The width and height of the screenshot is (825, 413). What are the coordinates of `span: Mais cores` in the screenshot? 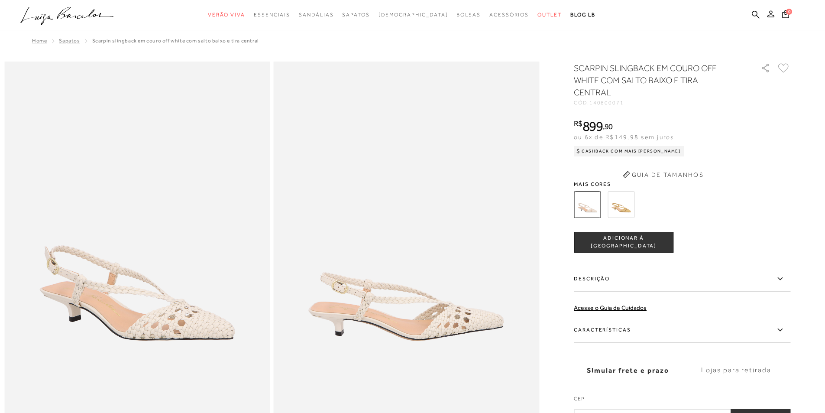 It's located at (682, 184).